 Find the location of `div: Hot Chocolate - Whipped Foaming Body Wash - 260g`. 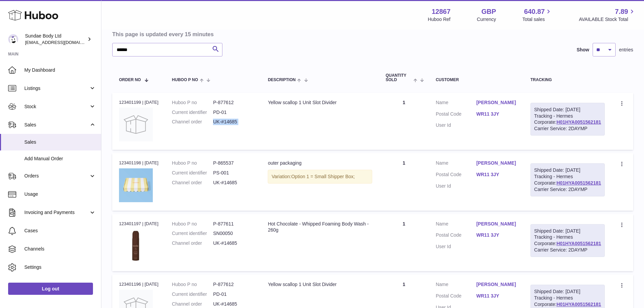

div: Hot Chocolate - Whipped Foaming Body Wash - 260g is located at coordinates (320, 227).